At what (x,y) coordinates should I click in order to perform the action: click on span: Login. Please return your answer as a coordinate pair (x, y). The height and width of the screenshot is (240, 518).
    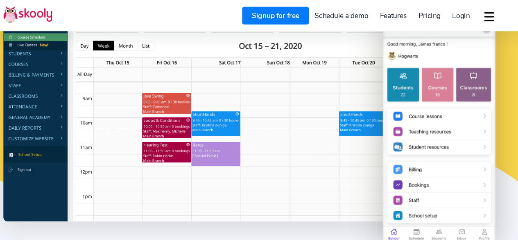
    Looking at the image, I should click on (454, 14).